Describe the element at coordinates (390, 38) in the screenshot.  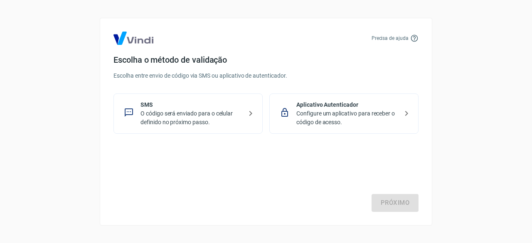
I see `p: Precisa de ajuda` at that location.